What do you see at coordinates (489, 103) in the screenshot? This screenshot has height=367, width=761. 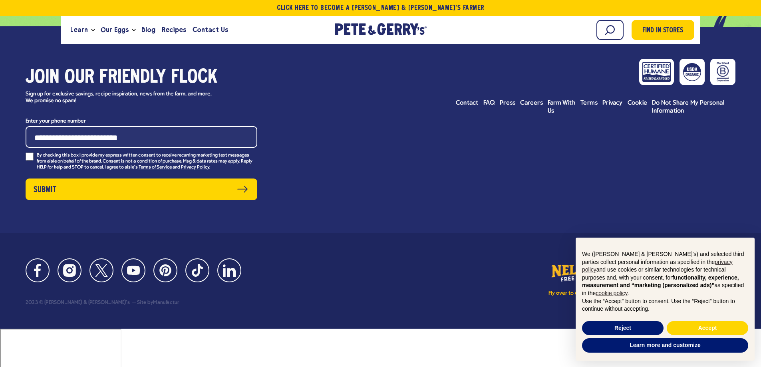 I see `a: FAQ` at bounding box center [489, 103].